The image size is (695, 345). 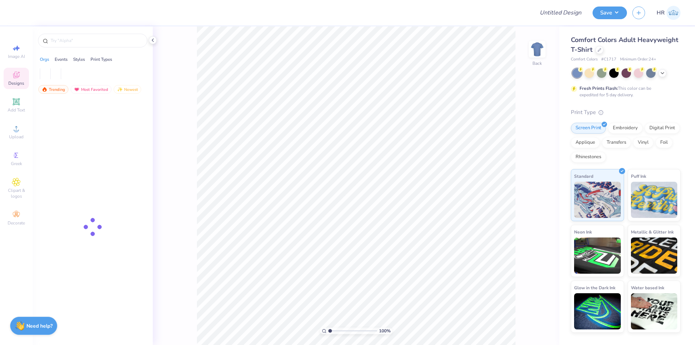 I want to click on span: Minimum Order: 24 +, so click(x=638, y=59).